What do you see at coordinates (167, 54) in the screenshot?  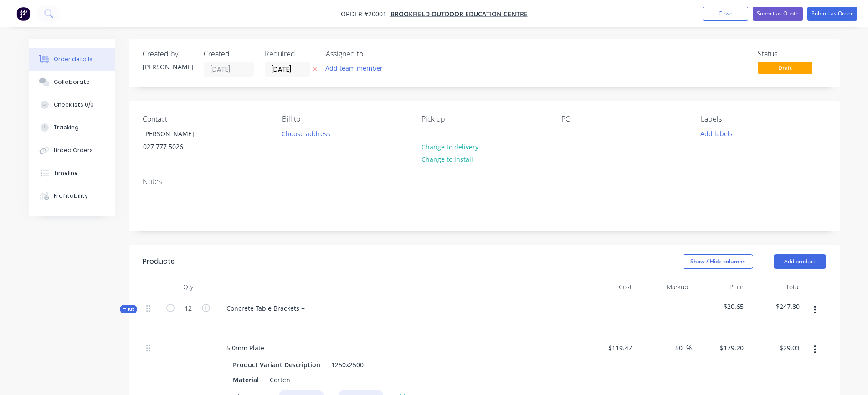 I see `div: Created by` at bounding box center [167, 54].